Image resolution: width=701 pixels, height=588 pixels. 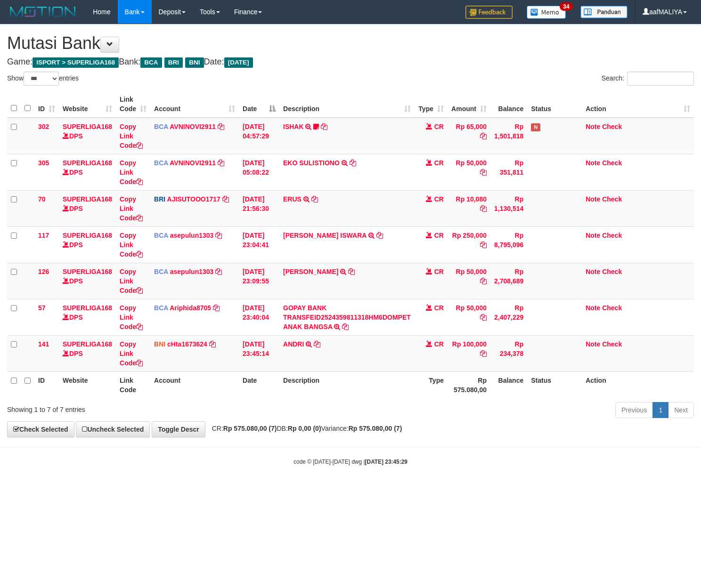 I want to click on span: 302, so click(x=43, y=127).